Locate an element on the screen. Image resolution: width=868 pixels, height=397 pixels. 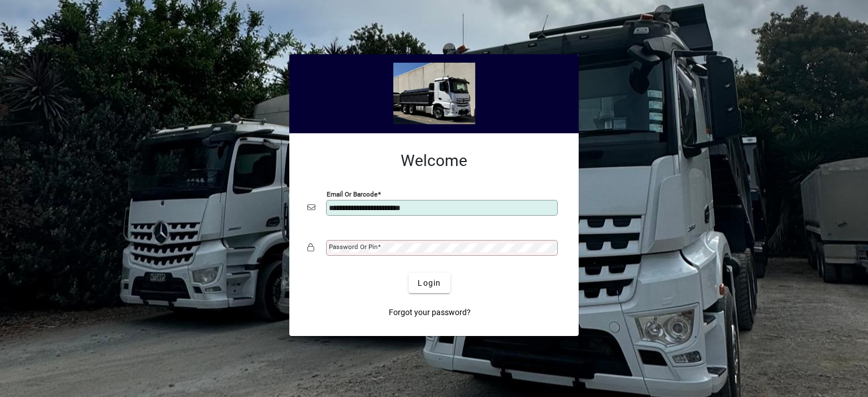
span: Login is located at coordinates (429, 283).